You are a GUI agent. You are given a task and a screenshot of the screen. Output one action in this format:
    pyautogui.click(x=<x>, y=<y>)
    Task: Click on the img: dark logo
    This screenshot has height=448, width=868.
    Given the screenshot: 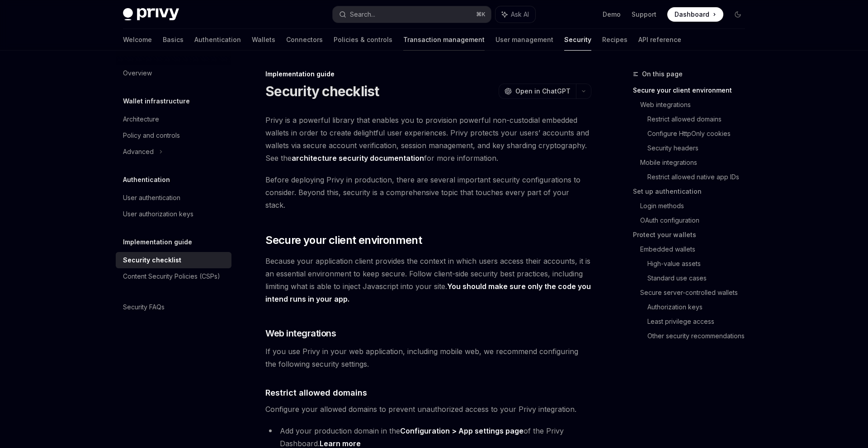 What is the action you would take?
    pyautogui.click(x=151, y=14)
    